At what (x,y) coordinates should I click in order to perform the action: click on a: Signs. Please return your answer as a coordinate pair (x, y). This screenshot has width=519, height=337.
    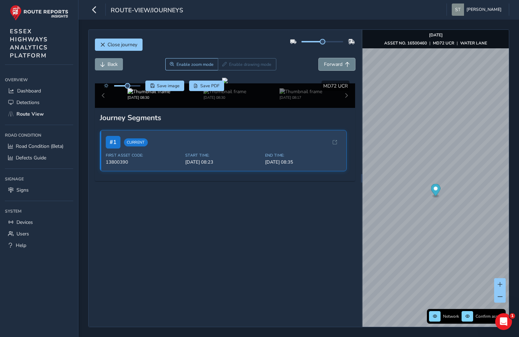
    Looking at the image, I should click on (39, 190).